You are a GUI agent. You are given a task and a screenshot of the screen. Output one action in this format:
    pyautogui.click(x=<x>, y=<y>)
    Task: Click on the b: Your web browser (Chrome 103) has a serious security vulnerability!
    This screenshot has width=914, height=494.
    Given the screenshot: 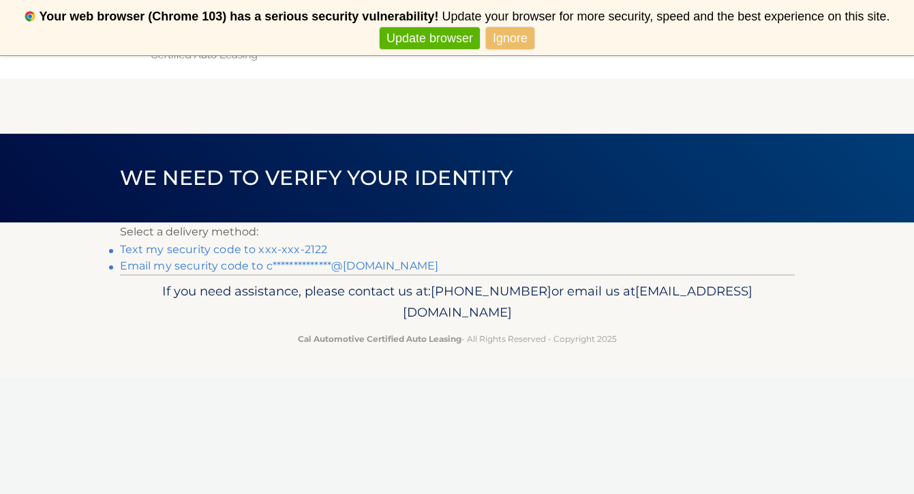 What is the action you would take?
    pyautogui.click(x=239, y=16)
    